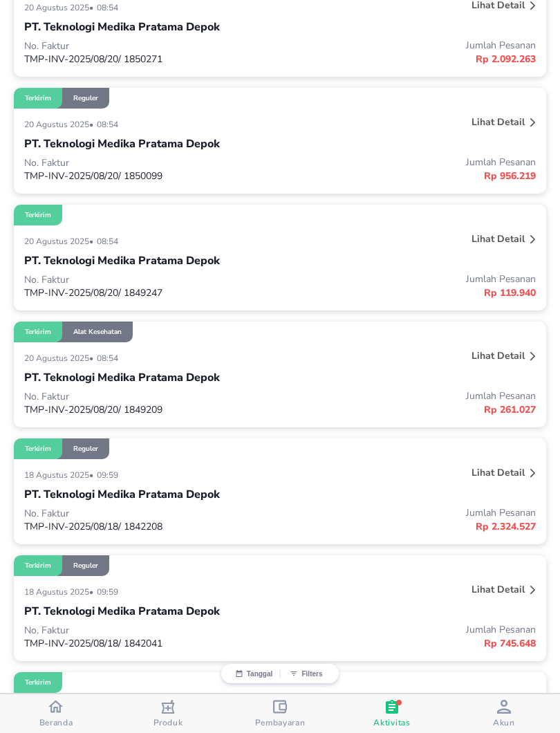  I want to click on p: Alat Kesehatan, so click(97, 332).